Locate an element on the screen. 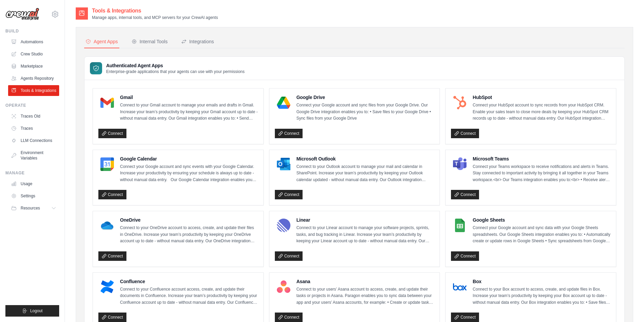  a: Automations is located at coordinates (33, 42).